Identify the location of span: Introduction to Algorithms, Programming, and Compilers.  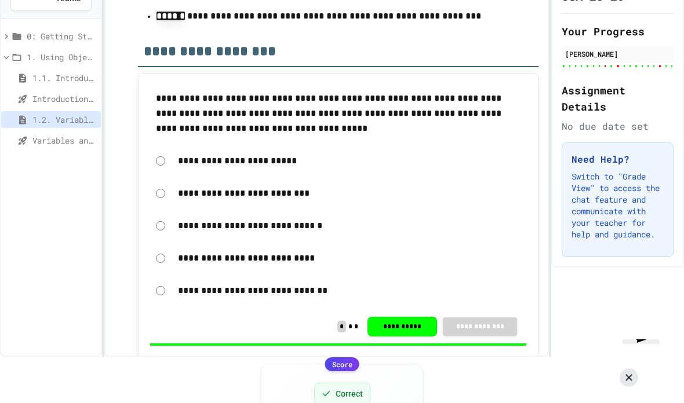
(64, 98).